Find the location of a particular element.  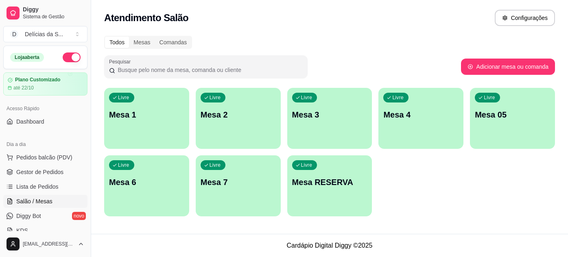

article: até 22/10 is located at coordinates (24, 88).